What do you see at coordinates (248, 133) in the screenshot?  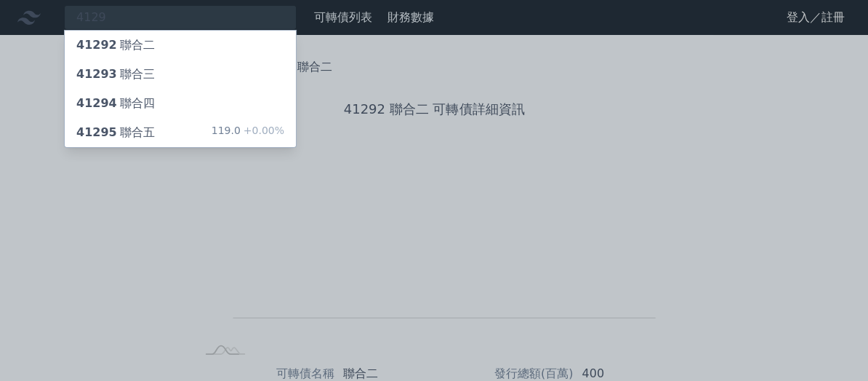 I see `div: 119.0` at bounding box center [248, 133].